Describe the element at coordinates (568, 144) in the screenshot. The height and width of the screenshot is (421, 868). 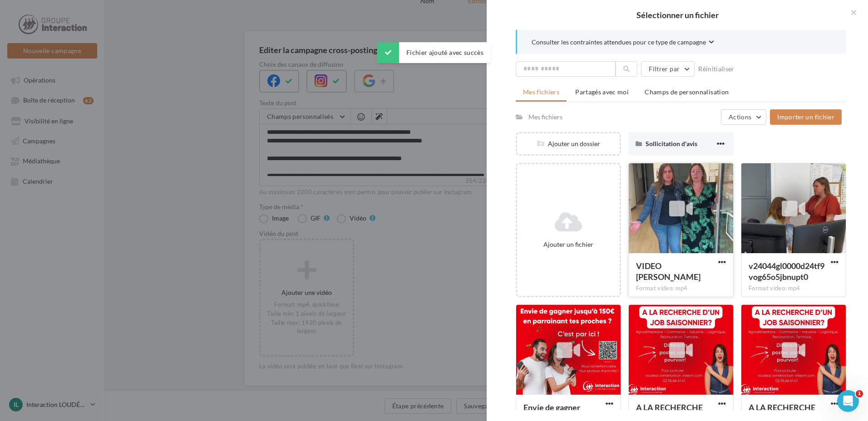
I see `div: Ajouter un dossier` at that location.